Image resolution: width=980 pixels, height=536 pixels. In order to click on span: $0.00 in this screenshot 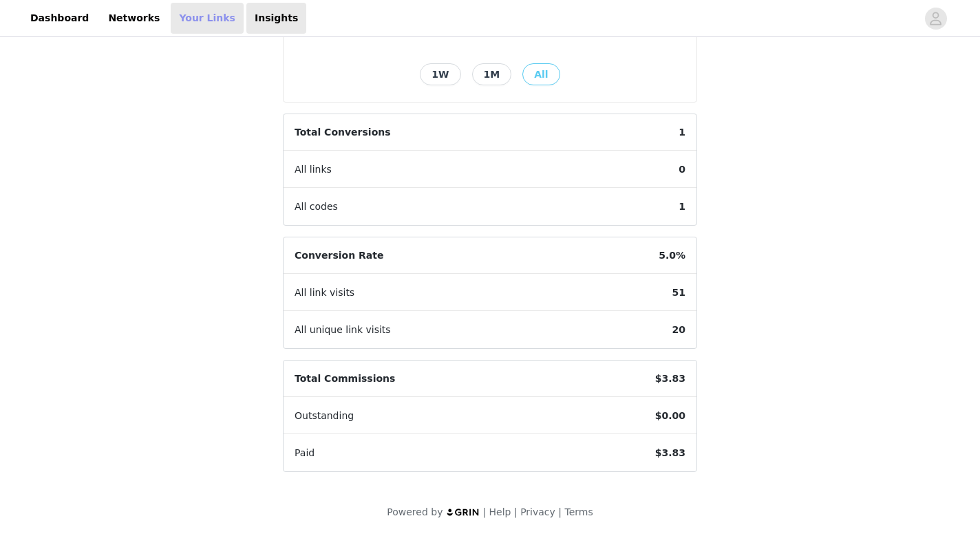, I will do `click(671, 416)`.